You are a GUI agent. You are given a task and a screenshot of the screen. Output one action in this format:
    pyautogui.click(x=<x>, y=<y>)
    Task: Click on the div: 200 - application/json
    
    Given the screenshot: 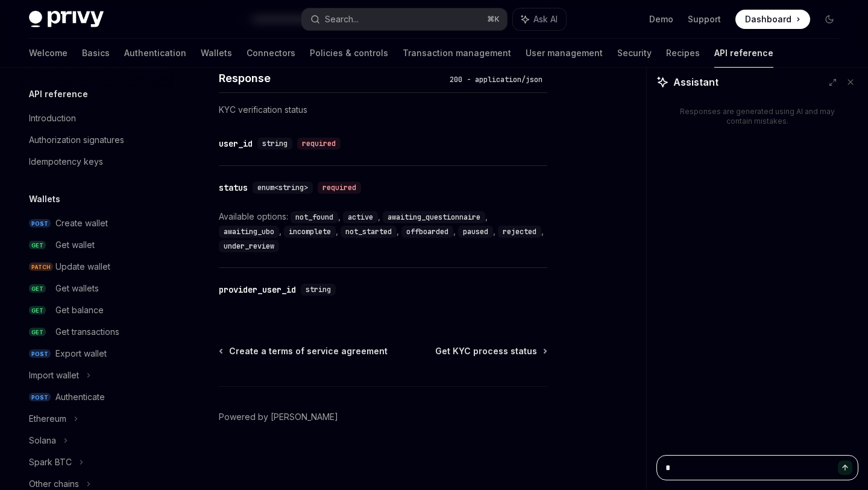 What is the action you would take?
    pyautogui.click(x=496, y=80)
    